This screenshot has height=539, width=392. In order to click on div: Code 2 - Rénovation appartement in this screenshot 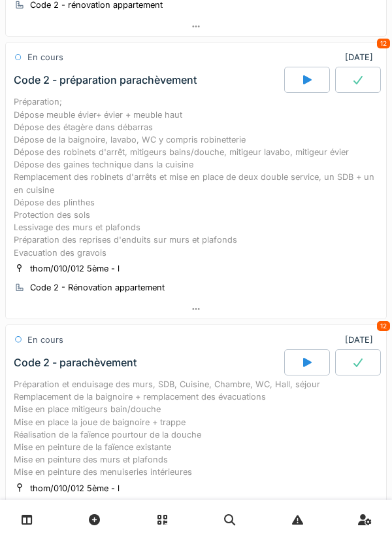, I will do `click(97, 287)`.